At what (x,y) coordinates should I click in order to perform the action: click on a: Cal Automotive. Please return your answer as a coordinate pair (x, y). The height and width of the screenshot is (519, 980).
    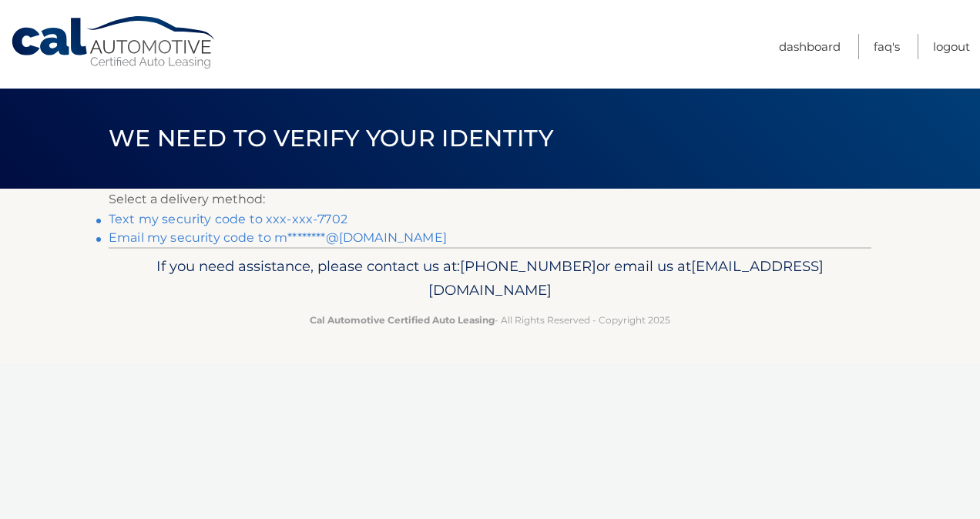
    Looking at the image, I should click on (114, 43).